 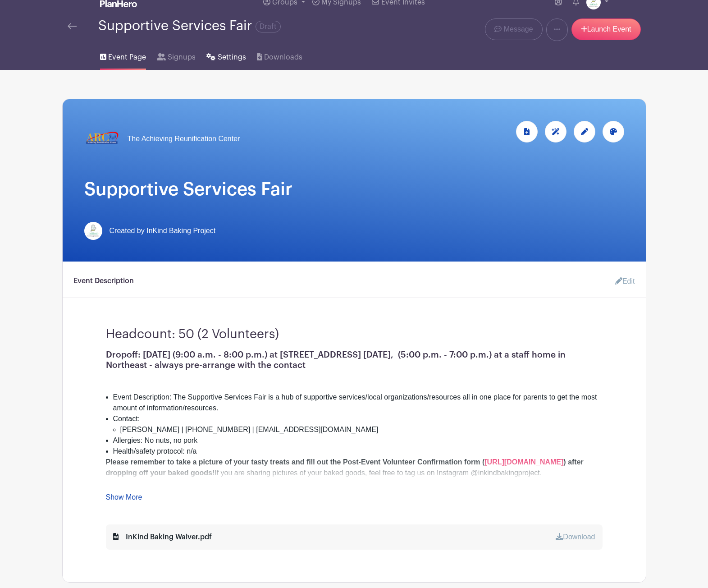 What do you see at coordinates (518, 29) in the screenshot?
I see `span: Message` at bounding box center [518, 29].